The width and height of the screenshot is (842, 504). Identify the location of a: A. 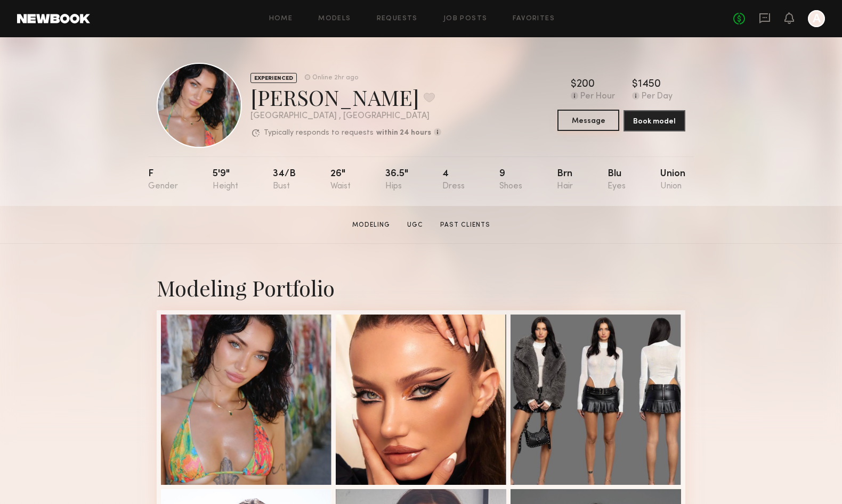
(817, 18).